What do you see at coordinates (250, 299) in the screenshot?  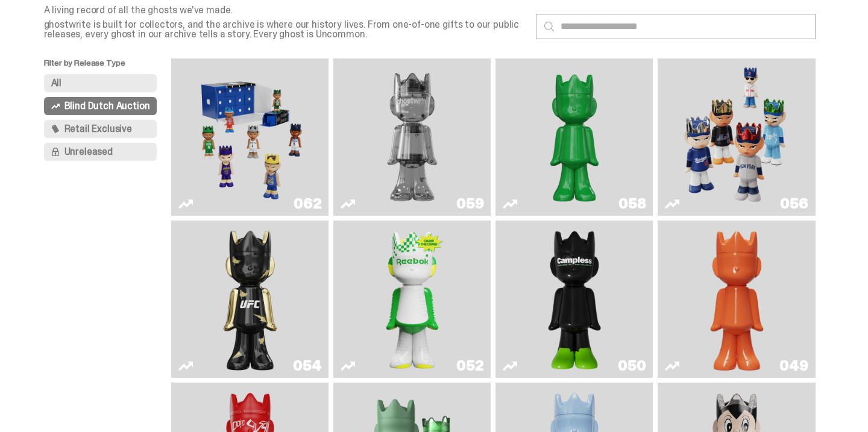 I see `a: Ruby` at bounding box center [250, 299].